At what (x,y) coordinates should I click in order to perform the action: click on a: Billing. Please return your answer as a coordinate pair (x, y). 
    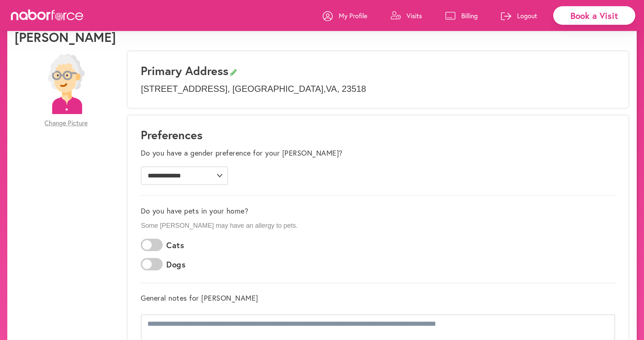
    Looking at the image, I should click on (461, 16).